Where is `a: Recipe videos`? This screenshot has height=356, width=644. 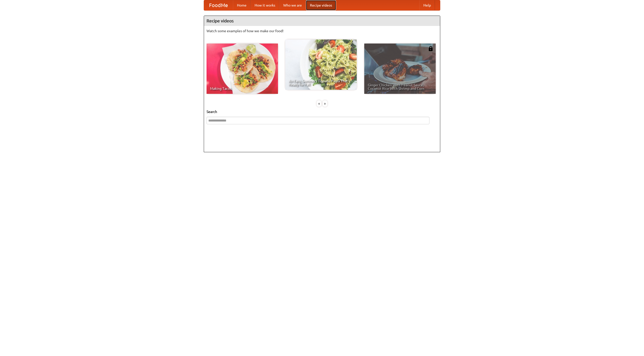 a: Recipe videos is located at coordinates (321, 6).